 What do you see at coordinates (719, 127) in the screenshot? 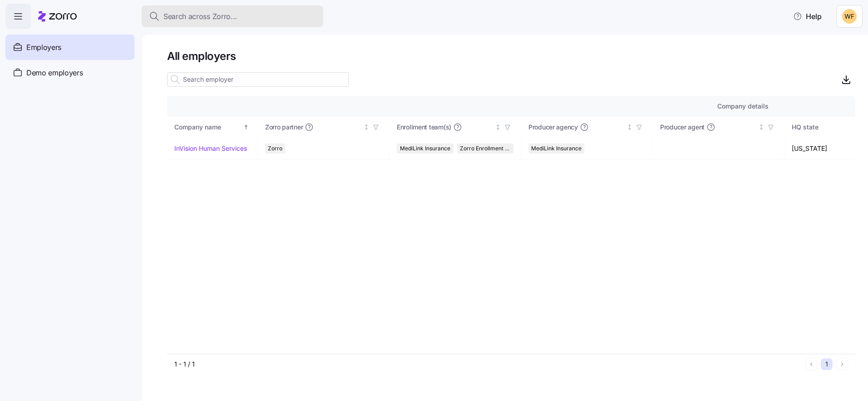
I see `th: Producer agentNot sorted` at bounding box center [719, 127].